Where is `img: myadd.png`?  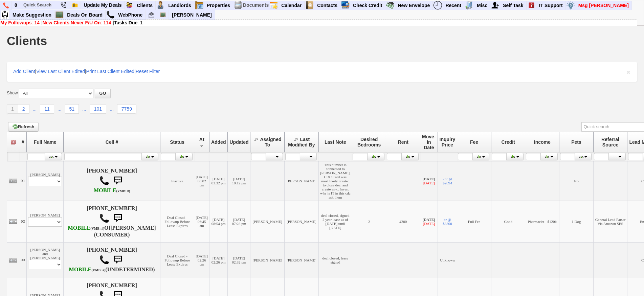
img: myadd.png is located at coordinates (495, 5).